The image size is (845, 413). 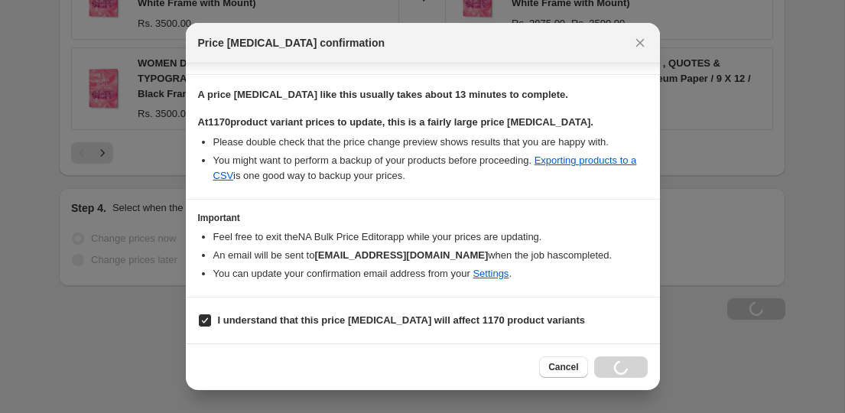 I want to click on li: You might want to perform a backup of your products before proceeding. is one good way to backup ..., so click(x=430, y=168).